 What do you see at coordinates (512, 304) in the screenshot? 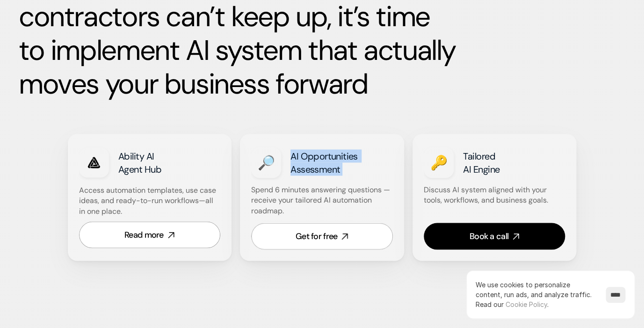
I see `span: Read our .` at bounding box center [512, 304].